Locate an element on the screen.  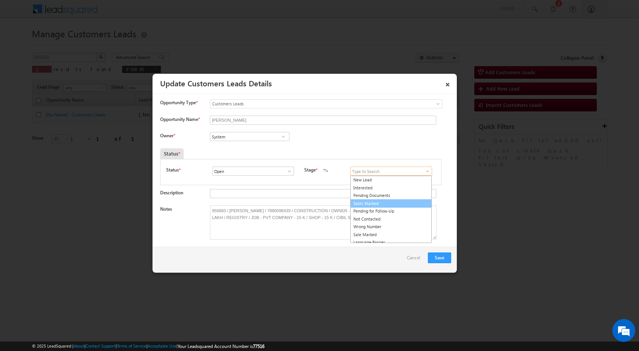
a: Interested is located at coordinates (391, 188).